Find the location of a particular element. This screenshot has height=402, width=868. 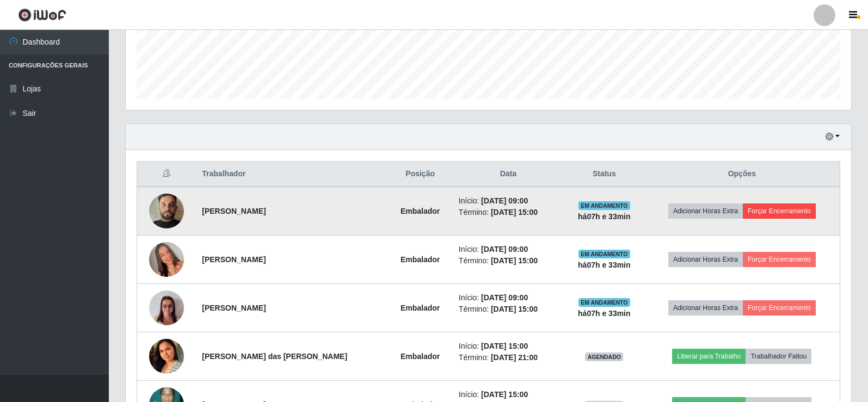

th: Opções is located at coordinates (742, 174).